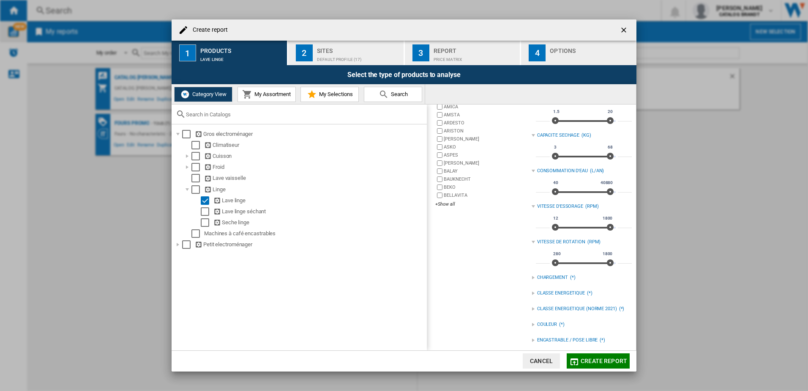 The width and height of the screenshot is (808, 391). What do you see at coordinates (267, 94) in the screenshot?
I see `button: My Assortment` at bounding box center [267, 94].